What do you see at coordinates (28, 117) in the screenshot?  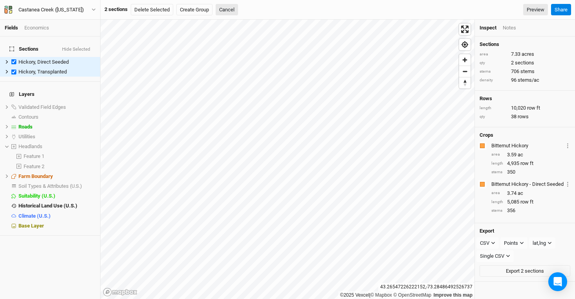 I see `span: Contours` at bounding box center [28, 117].